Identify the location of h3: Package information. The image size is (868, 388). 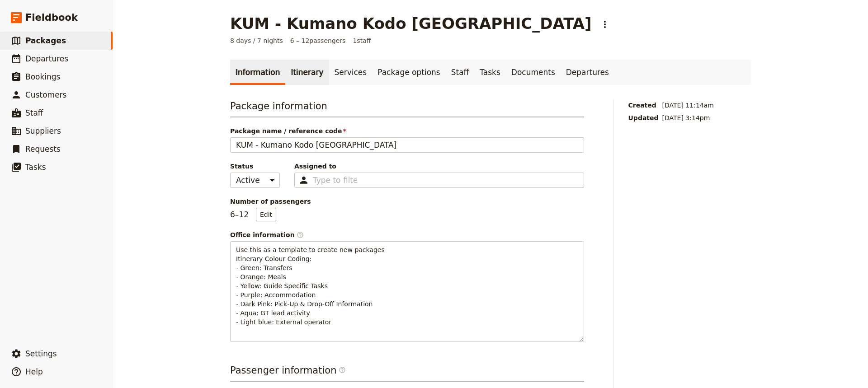
(407, 108).